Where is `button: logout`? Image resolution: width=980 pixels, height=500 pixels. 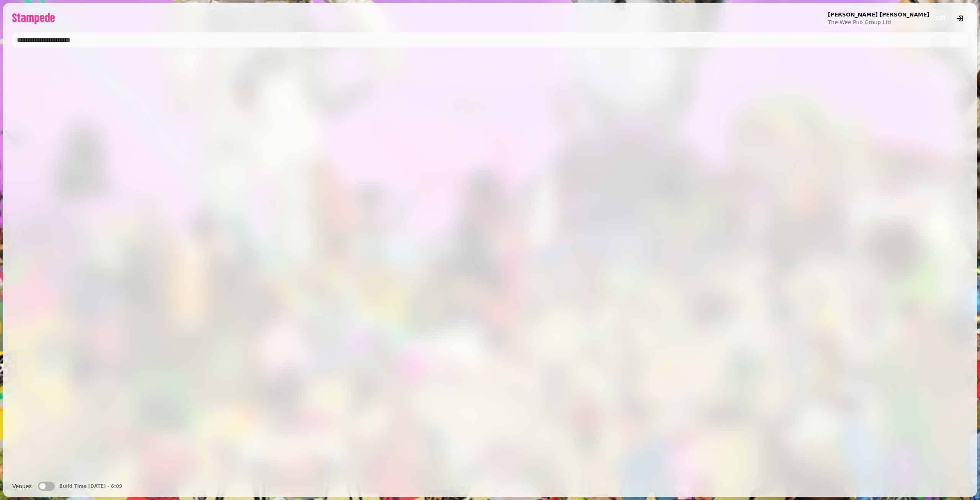
button: logout is located at coordinates (960, 18).